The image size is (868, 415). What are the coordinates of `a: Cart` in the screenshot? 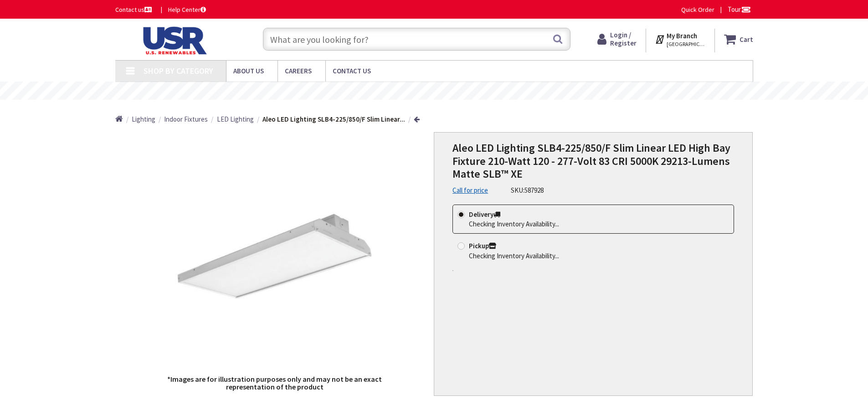 It's located at (739, 39).